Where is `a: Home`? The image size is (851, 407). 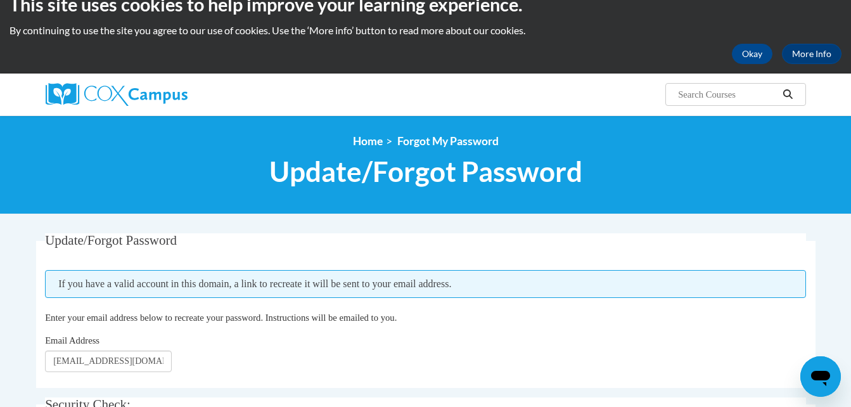 a: Home is located at coordinates (367, 141).